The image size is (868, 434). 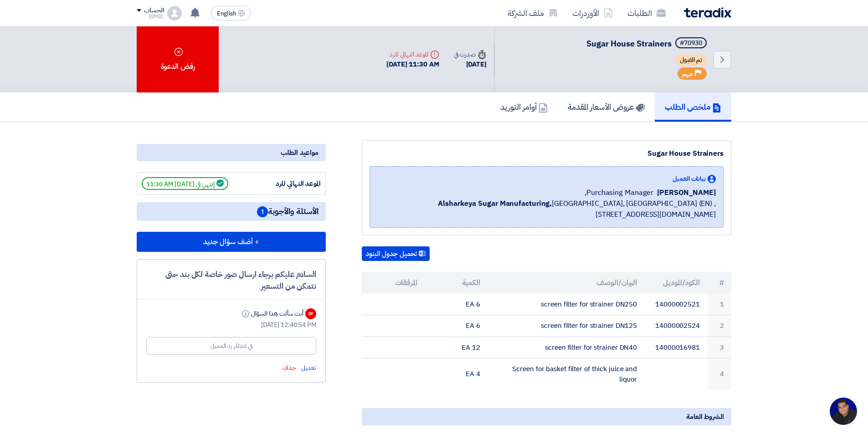 What do you see at coordinates (393, 283) in the screenshot?
I see `th: المرفقات` at bounding box center [393, 283].